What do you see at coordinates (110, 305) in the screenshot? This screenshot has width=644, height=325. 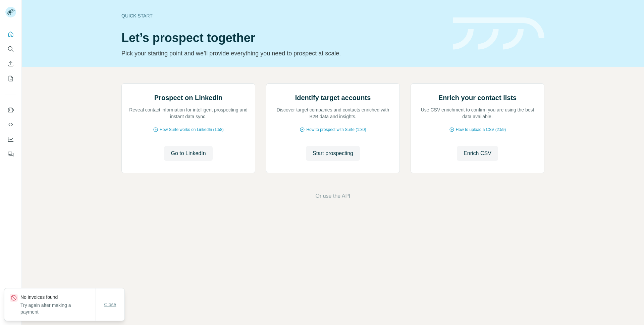 I see `span: Close` at bounding box center [110, 305].